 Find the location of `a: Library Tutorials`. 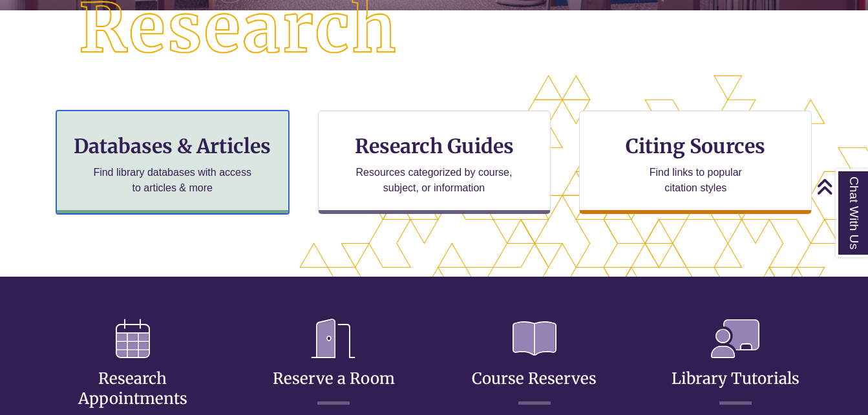

a: Library Tutorials is located at coordinates (735, 363).